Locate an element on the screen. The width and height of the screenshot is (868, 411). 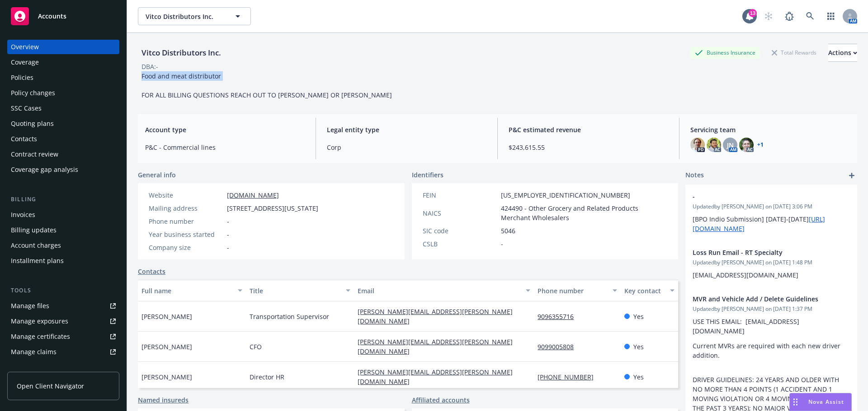
span: General info is located at coordinates (157, 174).